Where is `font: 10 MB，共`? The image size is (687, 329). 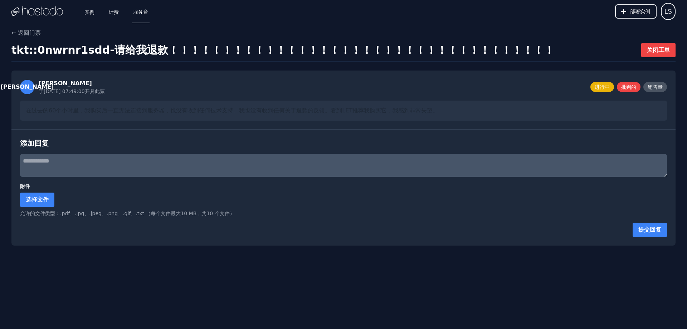 font: 10 MB，共 is located at coordinates (194, 213).